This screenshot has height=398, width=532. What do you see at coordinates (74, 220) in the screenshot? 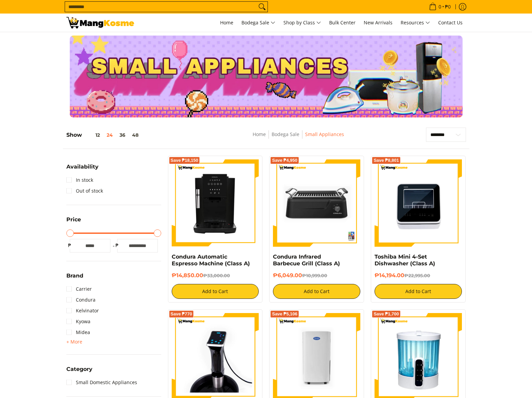
I see `span: Price` at bounding box center [74, 220].